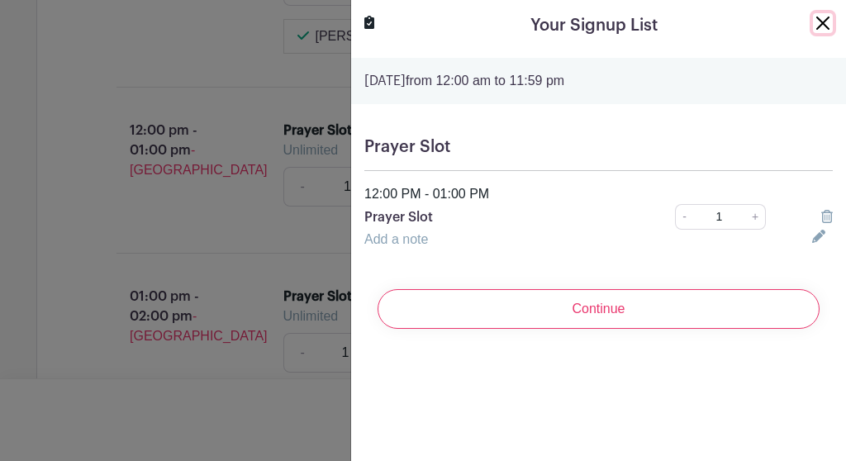 This screenshot has height=461, width=846. Describe the element at coordinates (594, 26) in the screenshot. I see `h5: Your Signup List` at that location.